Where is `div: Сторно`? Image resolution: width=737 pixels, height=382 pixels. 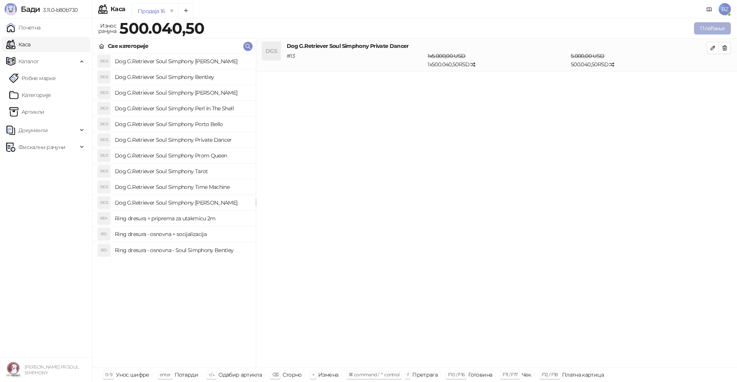
div: Сторно is located at coordinates (292, 375).